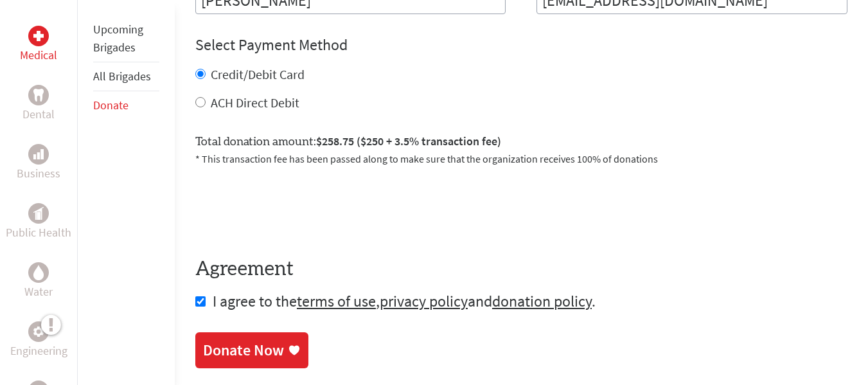 This screenshot has height=385, width=868. I want to click on li: All Brigades, so click(126, 77).